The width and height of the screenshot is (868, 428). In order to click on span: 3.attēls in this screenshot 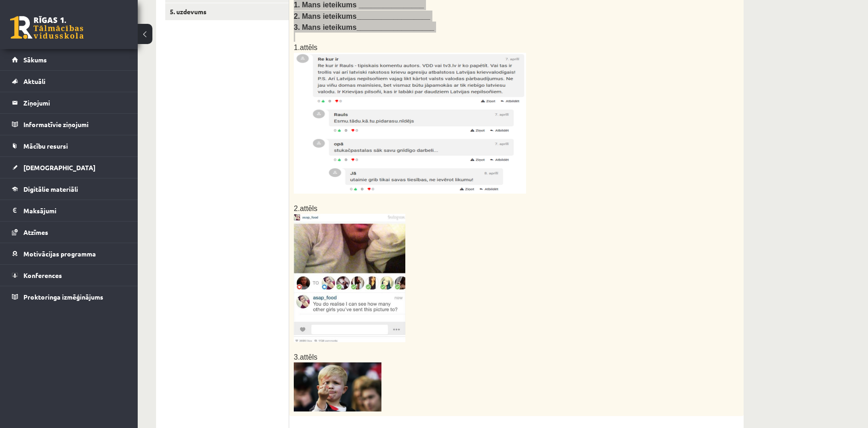, I will do `click(306, 357)`.